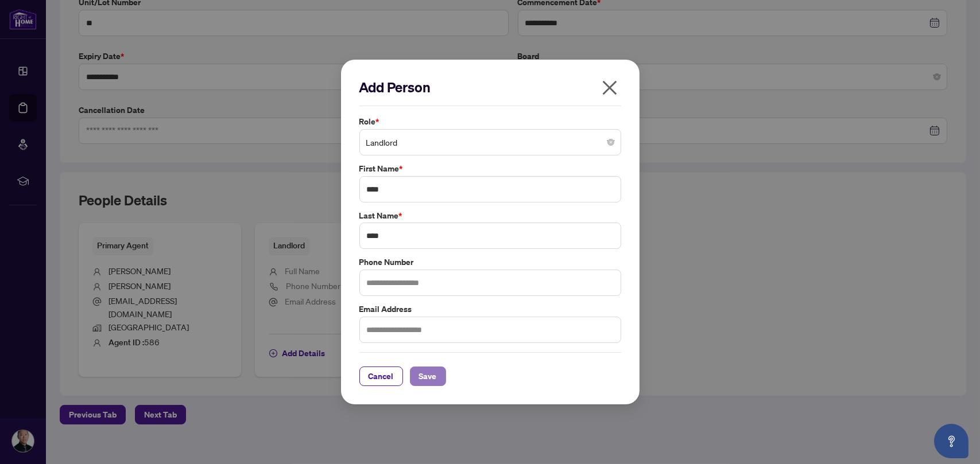 Image resolution: width=980 pixels, height=464 pixels. What do you see at coordinates (610, 88) in the screenshot?
I see `span: close` at bounding box center [610, 88].